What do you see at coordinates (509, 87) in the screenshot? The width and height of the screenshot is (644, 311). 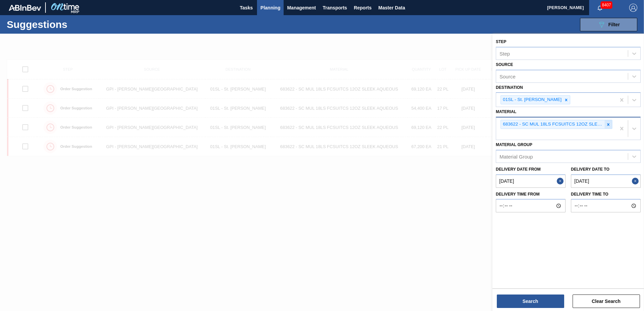 I see `label: Destination` at bounding box center [509, 87].